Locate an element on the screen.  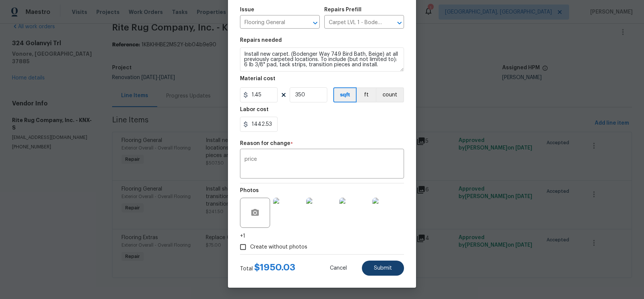
h5: Material cost is located at coordinates (257, 79).